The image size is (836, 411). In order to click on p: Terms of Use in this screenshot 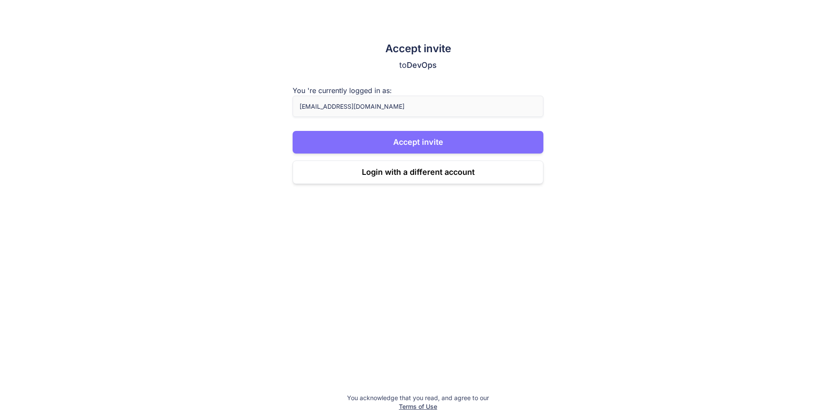, I will do `click(418, 407)`.